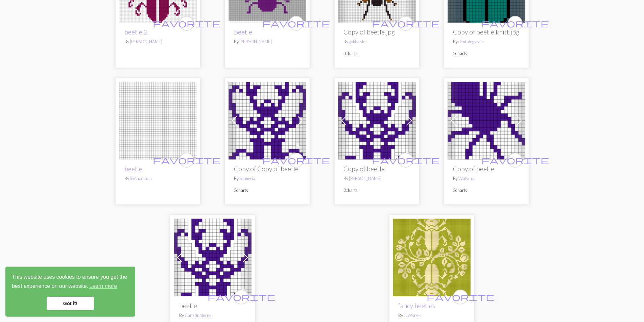 The width and height of the screenshot is (644, 322). I want to click on span: This website uses cookies to ensure you get the best experience on our website., so click(70, 282).